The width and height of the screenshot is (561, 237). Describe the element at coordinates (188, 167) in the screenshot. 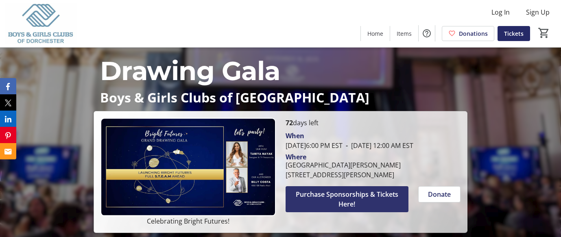

I see `img: Campaign CTA Media Photo` at that location.